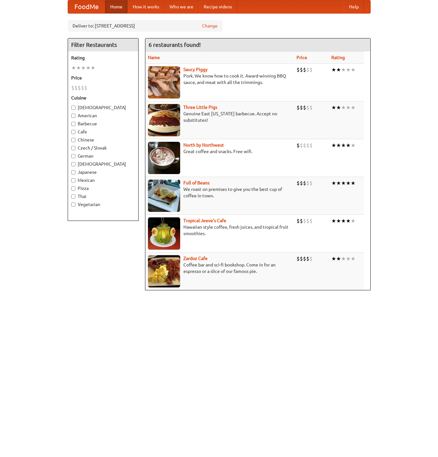  Describe the element at coordinates (86, 7) in the screenshot. I see `a: FoodMe` at that location.